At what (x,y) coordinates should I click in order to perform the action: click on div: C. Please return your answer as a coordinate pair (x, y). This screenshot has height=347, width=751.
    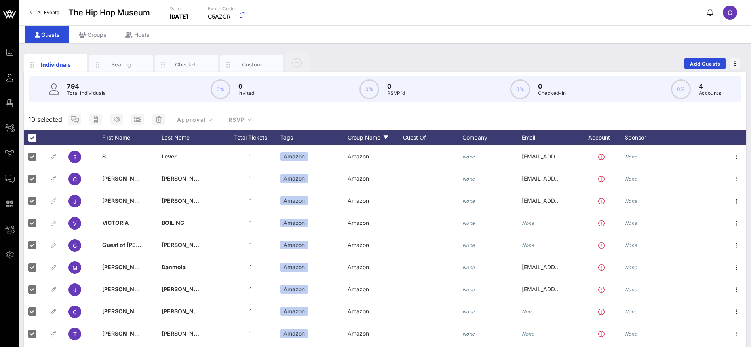
    Looking at the image, I should click on (730, 13).